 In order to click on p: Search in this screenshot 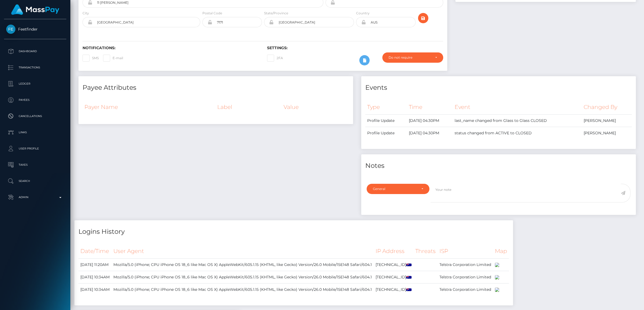, I will do `click(35, 181)`.